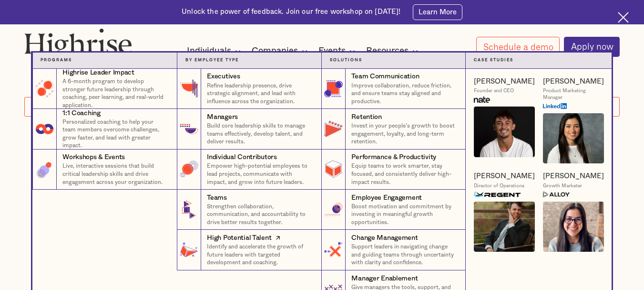 Image resolution: width=644 pixels, height=290 pixels. What do you see at coordinates (212, 60) in the screenshot?
I see `strong: By Employee Type` at bounding box center [212, 60].